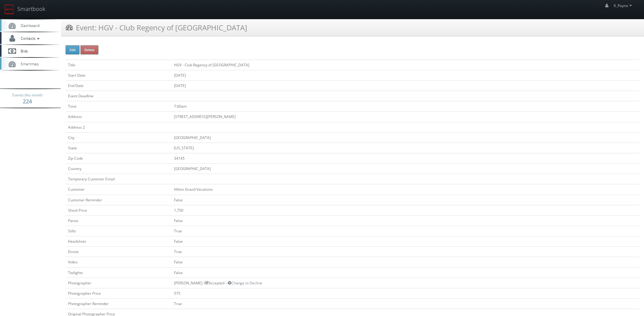  Describe the element at coordinates (119, 148) in the screenshot. I see `td: State` at that location.